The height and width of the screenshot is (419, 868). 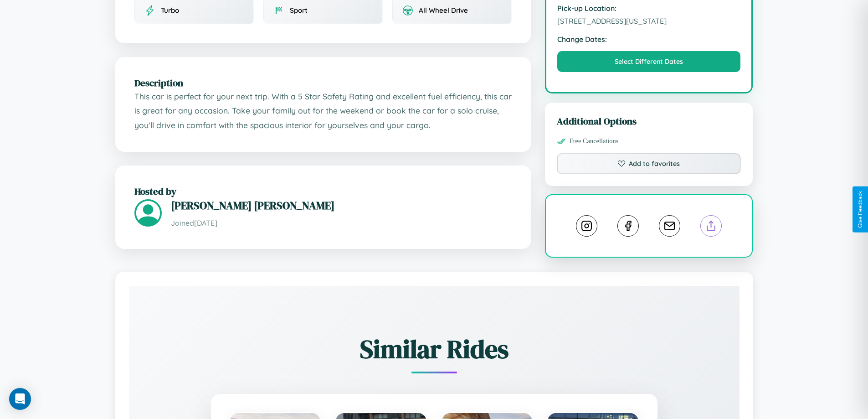 I want to click on div: Give Feedback, so click(x=861, y=210).